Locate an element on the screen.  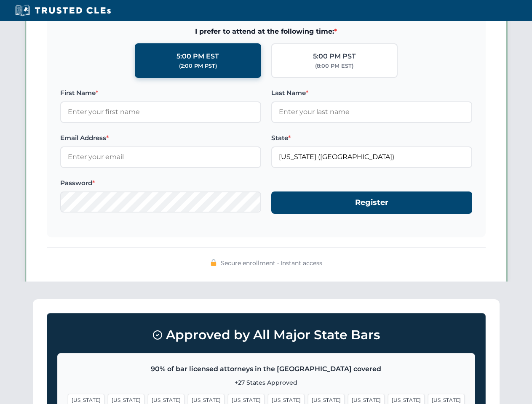
input: Enter your first name is located at coordinates (161, 112).